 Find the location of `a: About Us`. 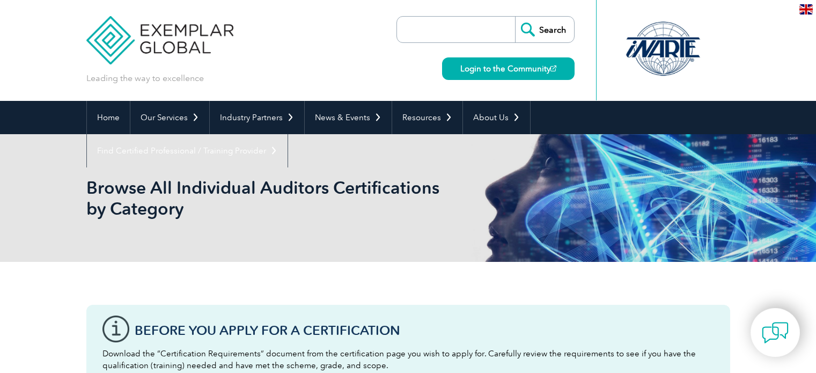

a: About Us is located at coordinates (496, 117).